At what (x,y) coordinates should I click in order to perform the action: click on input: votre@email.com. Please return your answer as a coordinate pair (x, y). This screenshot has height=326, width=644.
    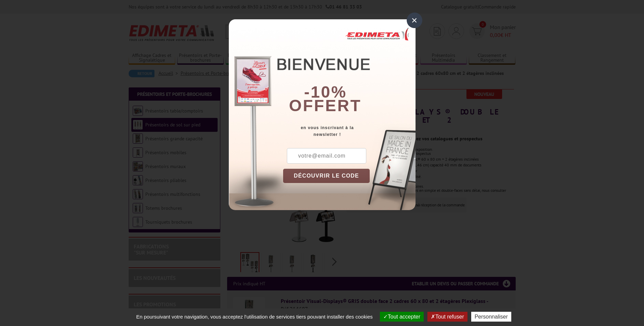
    Looking at the image, I should click on (326, 156).